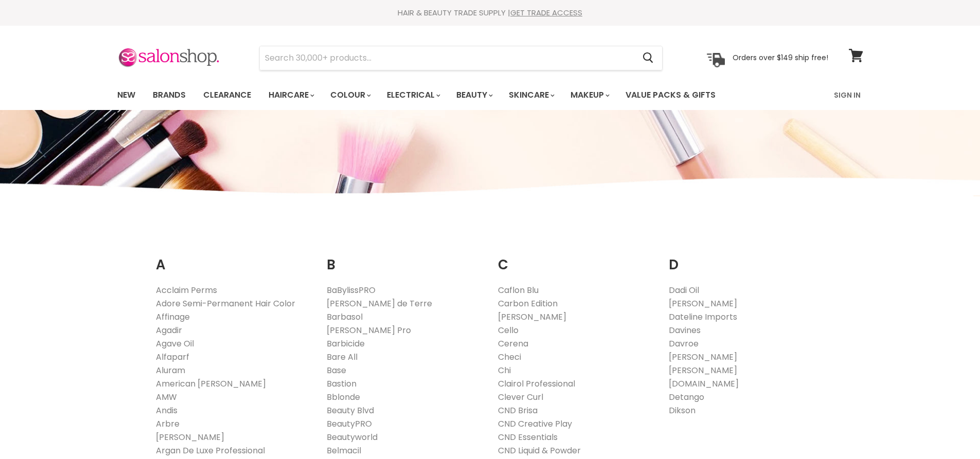 This screenshot has height=459, width=980. What do you see at coordinates (291, 95) in the screenshot?
I see `a: Haircare` at bounding box center [291, 95].